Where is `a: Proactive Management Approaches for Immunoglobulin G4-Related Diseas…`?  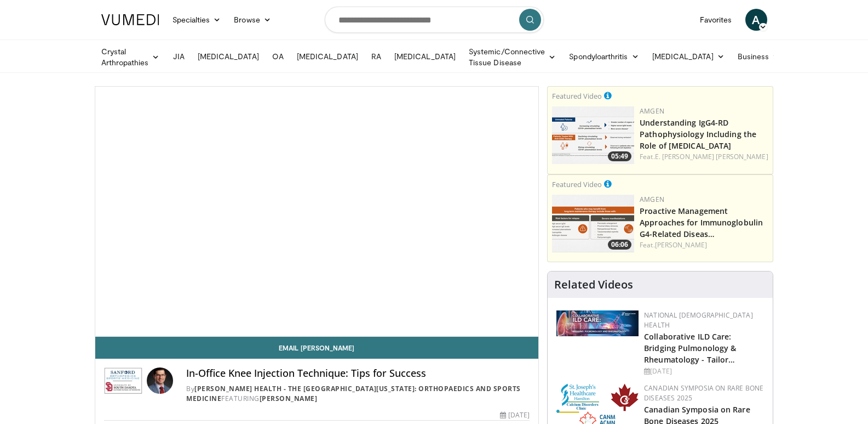 a: Proactive Management Approaches for Immunoglobulin G4-Related Diseas… is located at coordinates (701, 222).